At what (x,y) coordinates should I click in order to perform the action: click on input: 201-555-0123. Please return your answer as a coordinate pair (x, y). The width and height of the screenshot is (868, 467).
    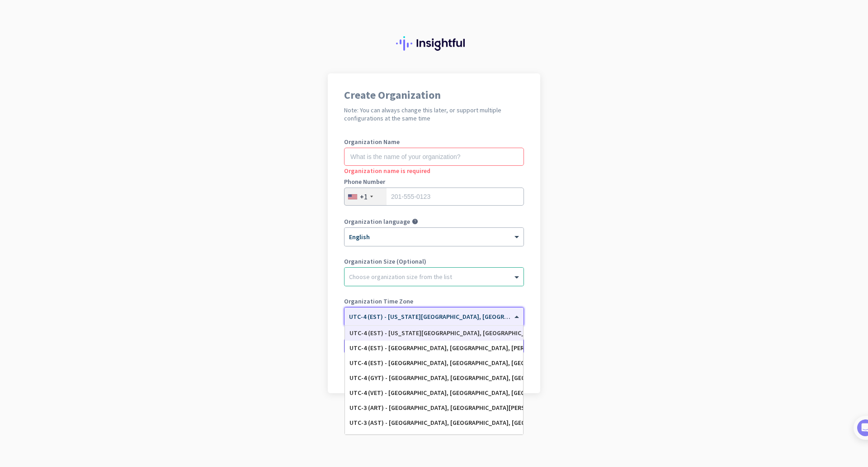
    Looking at the image, I should click on (434, 196).